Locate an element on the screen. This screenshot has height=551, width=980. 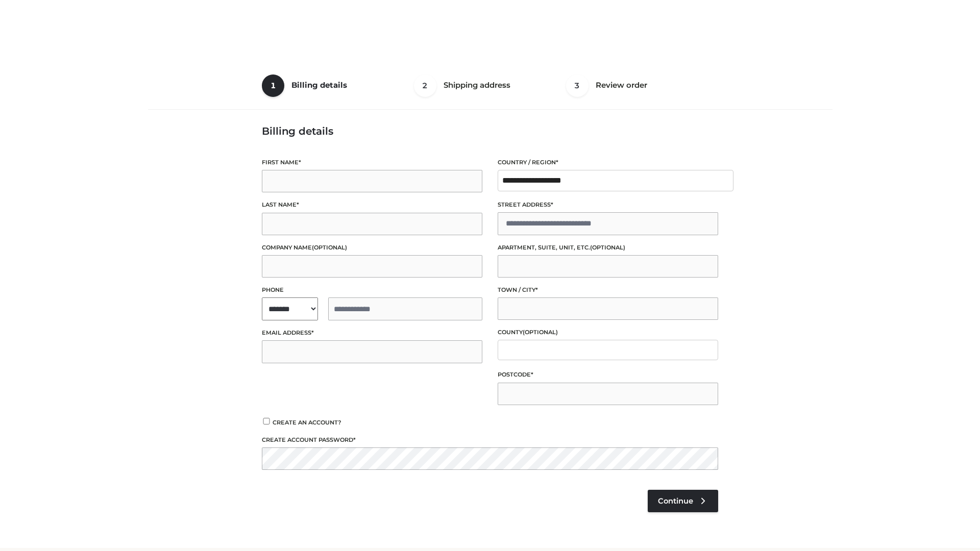
span: 2 is located at coordinates (425, 86).